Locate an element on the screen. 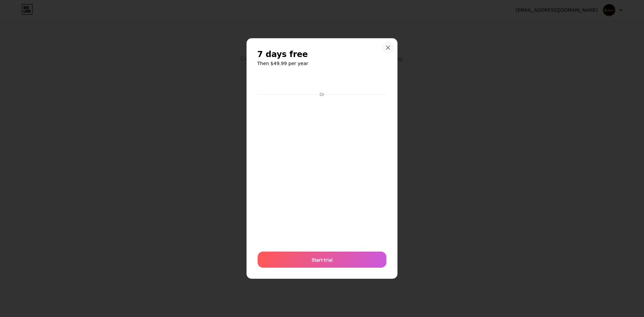 This screenshot has width=644, height=317. div: Or is located at coordinates (322, 94).